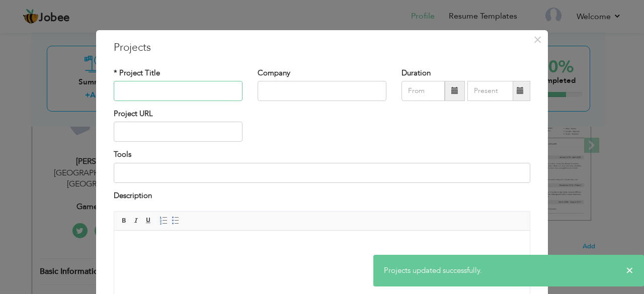  I want to click on a: Underline, so click(149, 221).